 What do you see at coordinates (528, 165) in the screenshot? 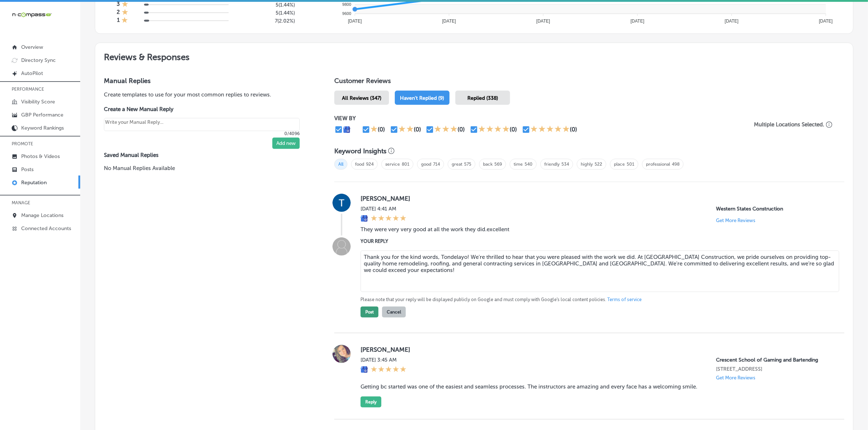
I see `a: 540` at bounding box center [528, 165].